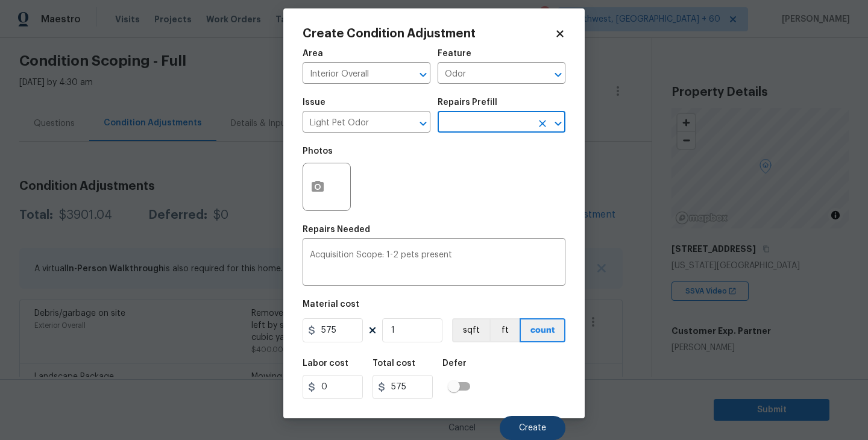 The image size is (868, 440). What do you see at coordinates (543, 123) in the screenshot?
I see `button: Clear` at bounding box center [543, 123].